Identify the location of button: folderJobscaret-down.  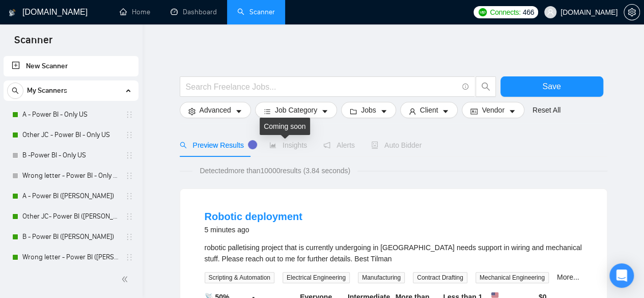
(368, 110).